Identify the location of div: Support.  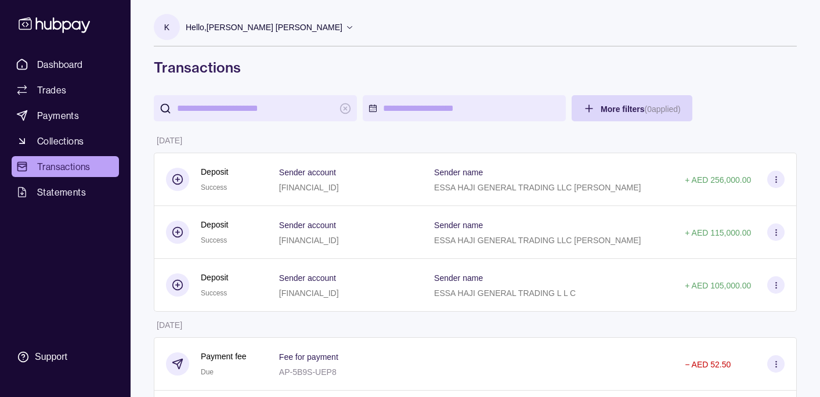
(51, 357).